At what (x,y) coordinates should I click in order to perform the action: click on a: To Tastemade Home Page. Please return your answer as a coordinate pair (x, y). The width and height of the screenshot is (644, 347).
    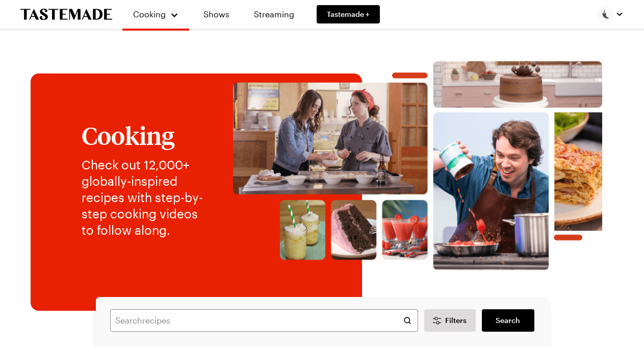
    Looking at the image, I should click on (66, 14).